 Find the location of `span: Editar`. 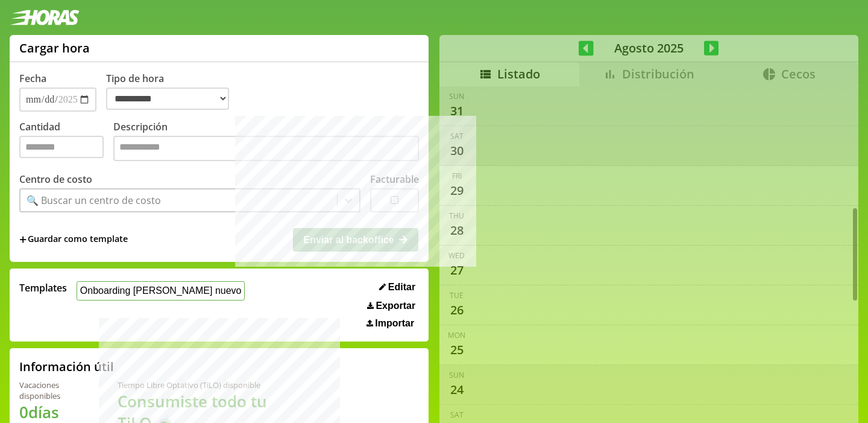

span: Editar is located at coordinates (402, 287).